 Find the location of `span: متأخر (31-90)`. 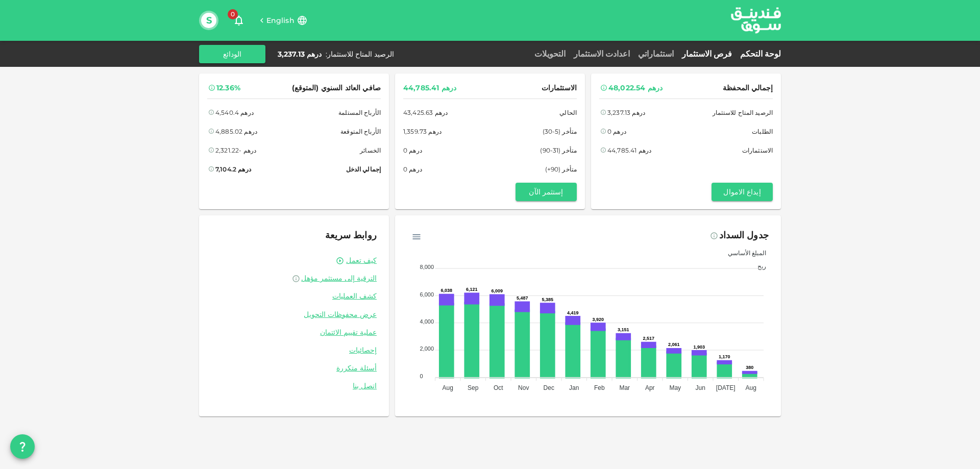

span: متأخر (31-90) is located at coordinates (559, 150).